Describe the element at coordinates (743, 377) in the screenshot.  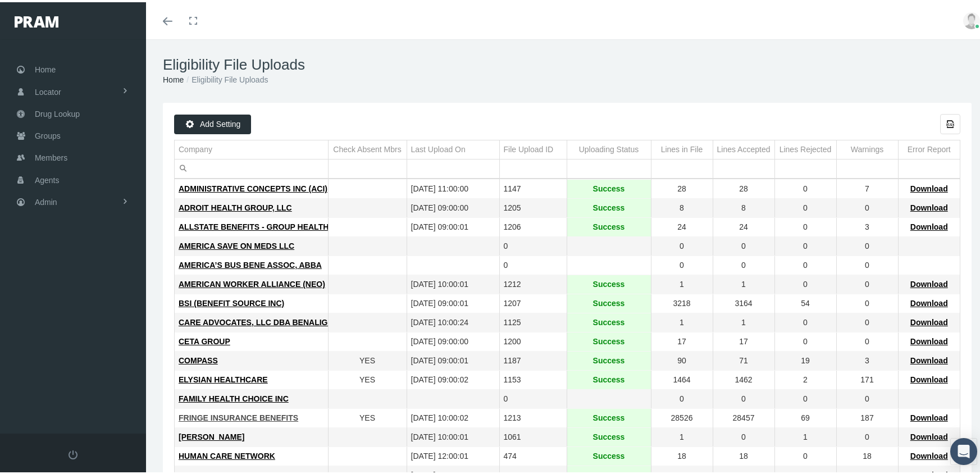
I see `td: 1462` at that location.